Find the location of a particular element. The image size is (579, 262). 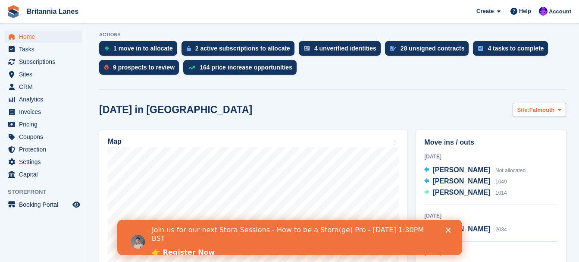

span: Analytics is located at coordinates (45, 99).